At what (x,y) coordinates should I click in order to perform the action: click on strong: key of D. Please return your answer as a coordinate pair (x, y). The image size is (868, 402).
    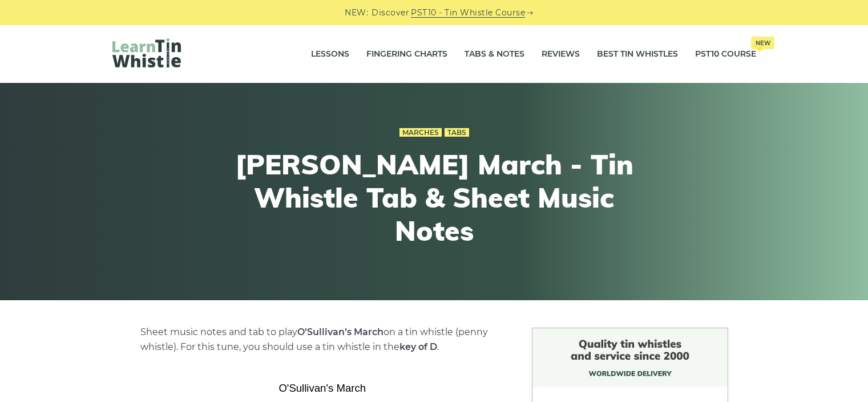
    Looking at the image, I should click on (418, 347).